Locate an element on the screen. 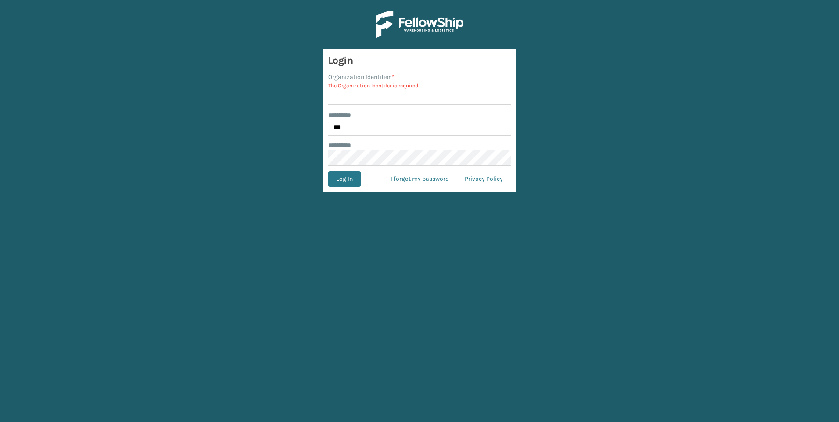 The width and height of the screenshot is (839, 422). p: The Organization Identifer is required. is located at coordinates (420, 86).